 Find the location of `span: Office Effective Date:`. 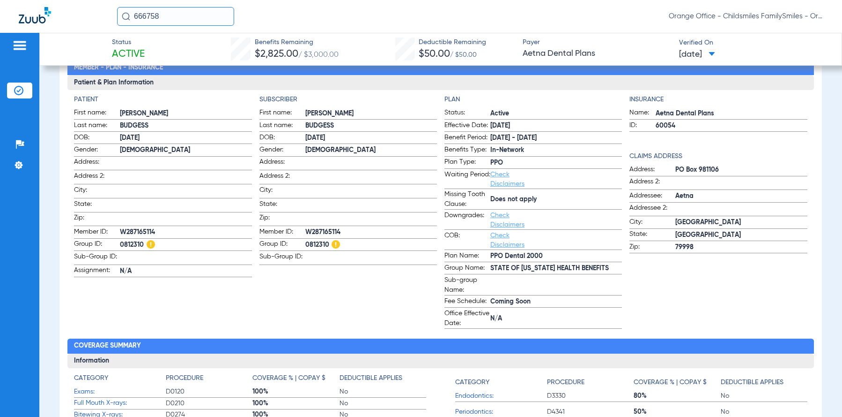

span: Office Effective Date: is located at coordinates (468, 318).